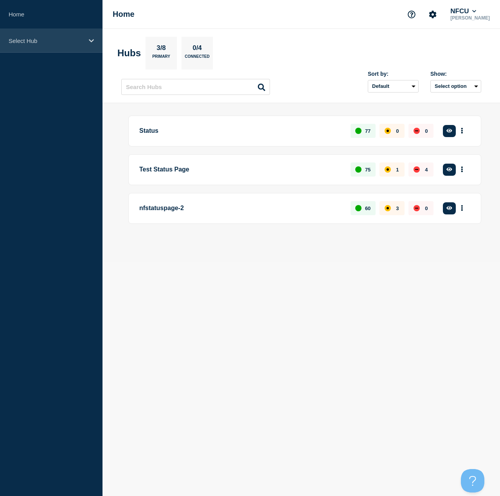  What do you see at coordinates (367, 131) in the screenshot?
I see `p: 77` at bounding box center [367, 131].